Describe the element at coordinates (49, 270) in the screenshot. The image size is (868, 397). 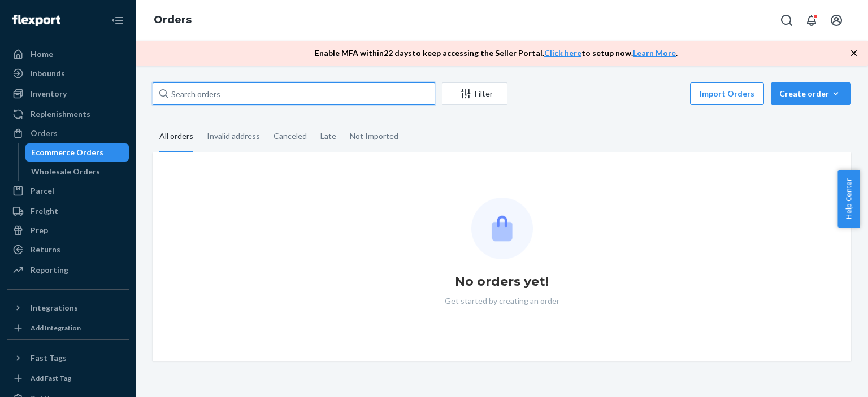
I see `div: Reporting` at that location.